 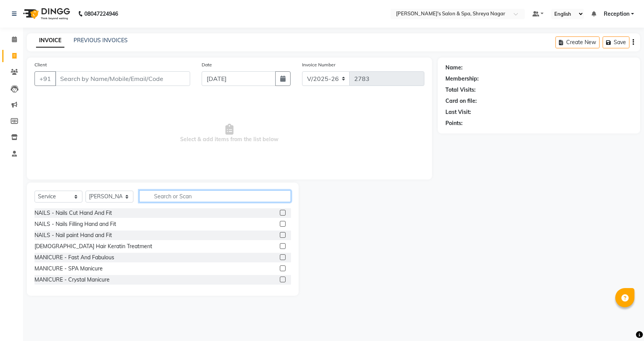 What do you see at coordinates (462, 78) in the screenshot?
I see `div: Membership:` at bounding box center [462, 78].